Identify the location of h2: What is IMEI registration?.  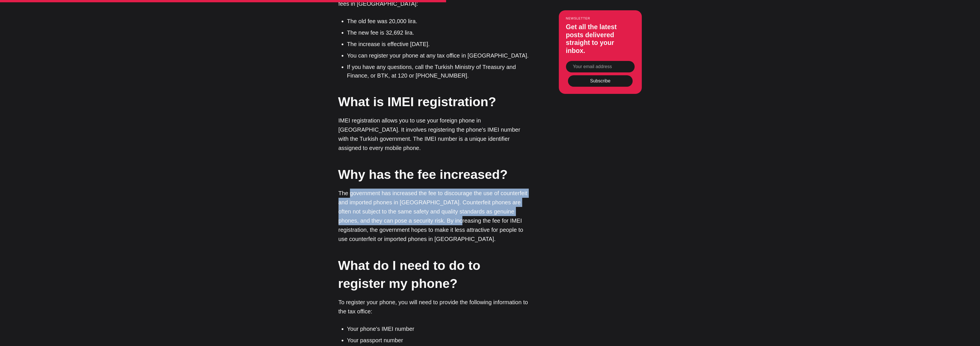
(434, 102).